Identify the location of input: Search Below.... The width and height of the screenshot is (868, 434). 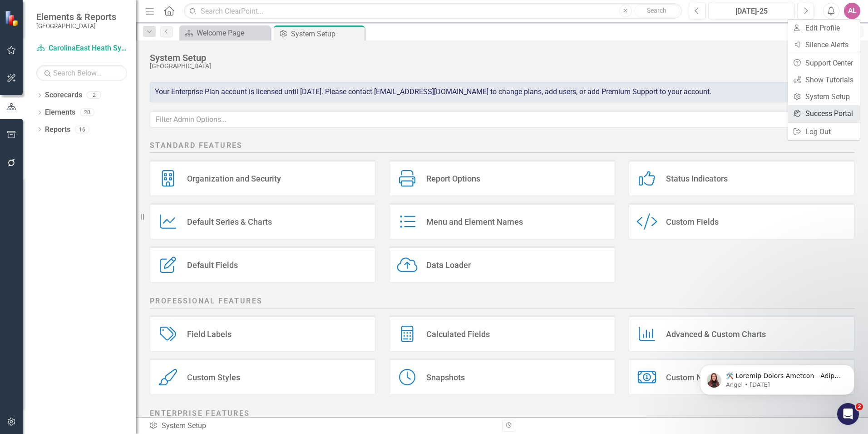
(82, 73).